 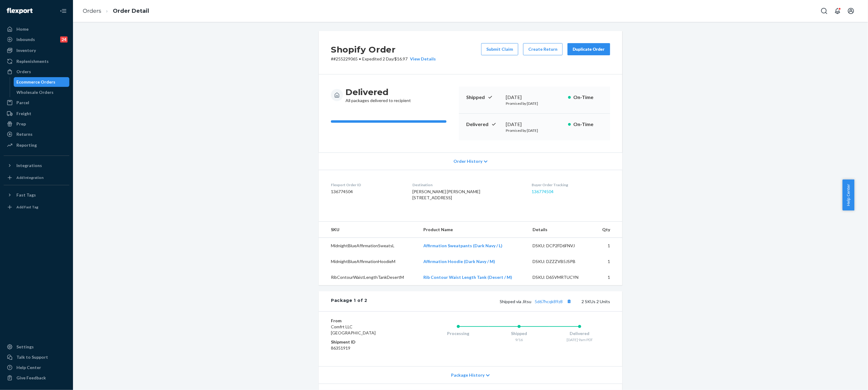 What do you see at coordinates (37, 357) in the screenshot?
I see `a: Talk to Support` at bounding box center [37, 357].